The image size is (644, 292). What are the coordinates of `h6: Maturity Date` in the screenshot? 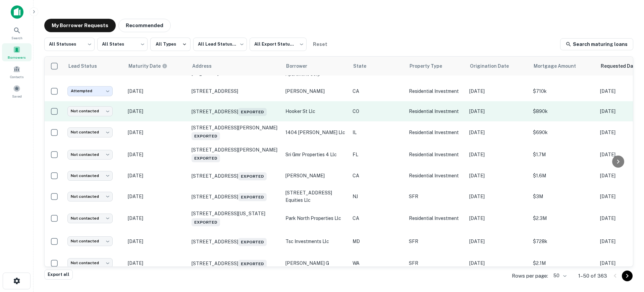 It's located at (144, 66).